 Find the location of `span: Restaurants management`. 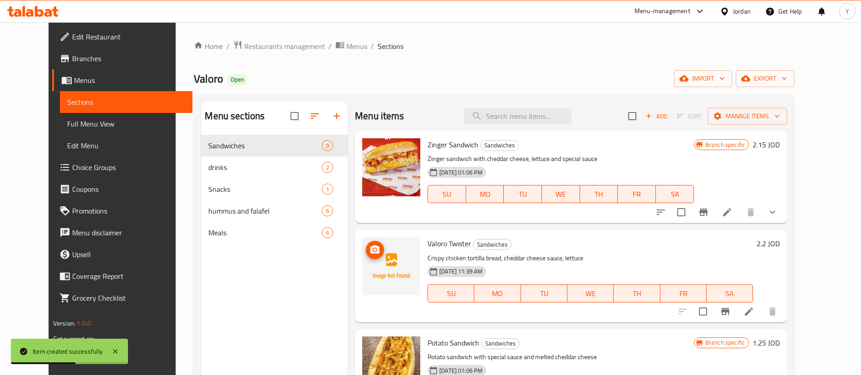

span: Restaurants management is located at coordinates (285, 46).